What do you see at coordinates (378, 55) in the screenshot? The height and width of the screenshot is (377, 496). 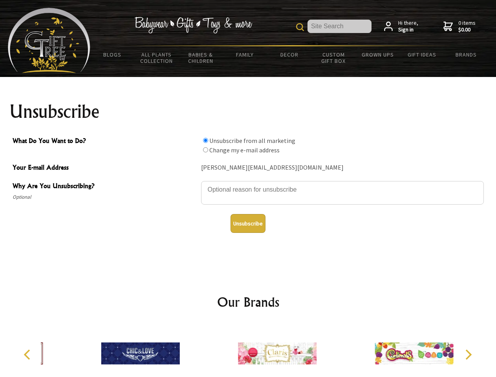 I see `a: Grown Ups` at bounding box center [378, 55].